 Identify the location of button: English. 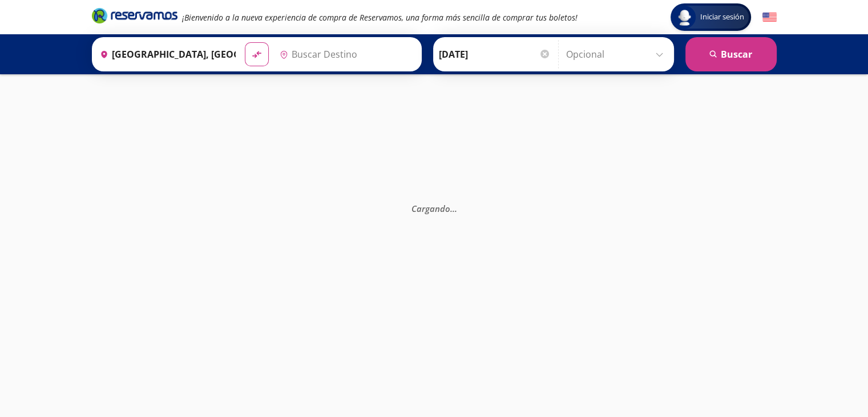
(769, 17).